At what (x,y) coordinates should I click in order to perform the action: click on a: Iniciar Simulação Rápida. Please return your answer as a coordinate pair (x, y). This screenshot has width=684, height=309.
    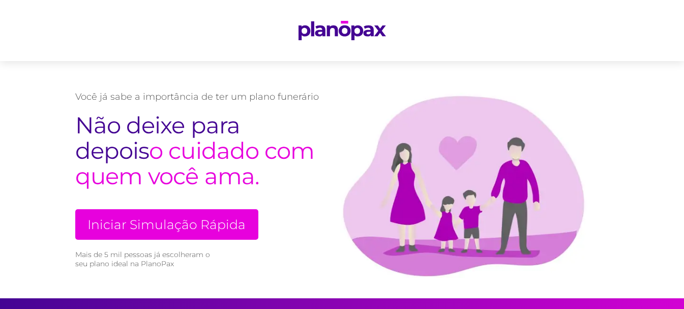
    Looking at the image, I should click on (167, 224).